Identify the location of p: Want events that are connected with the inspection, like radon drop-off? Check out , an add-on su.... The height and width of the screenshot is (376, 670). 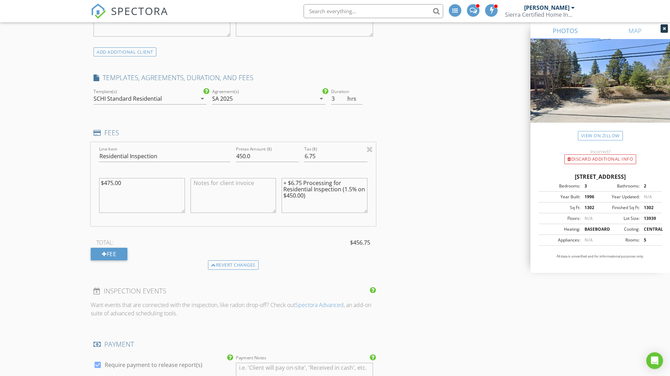
(233, 309).